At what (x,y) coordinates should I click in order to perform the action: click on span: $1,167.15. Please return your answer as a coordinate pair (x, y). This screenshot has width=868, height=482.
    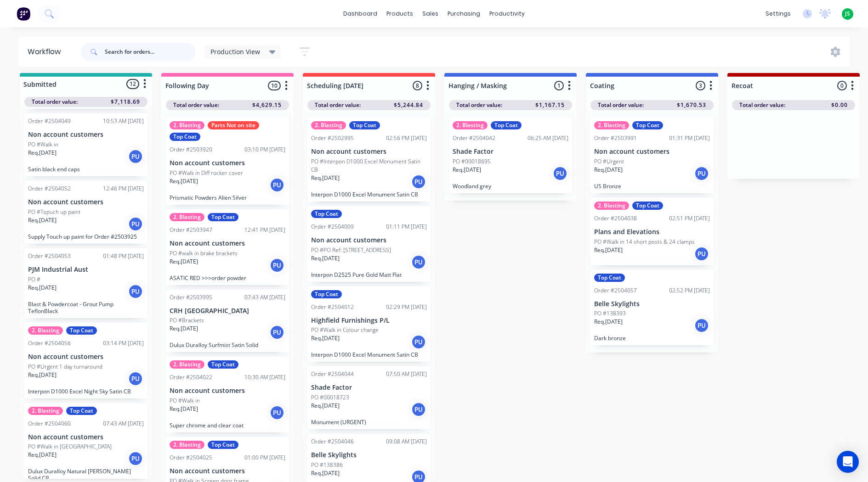
    Looking at the image, I should click on (550, 105).